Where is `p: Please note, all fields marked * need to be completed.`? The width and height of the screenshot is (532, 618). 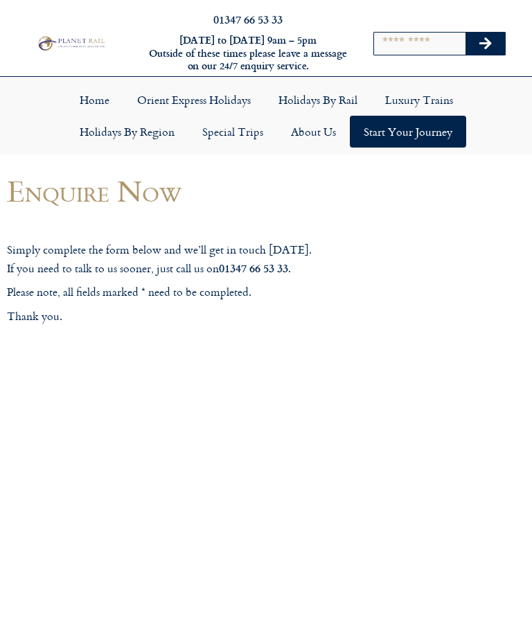 p: Please note, all fields marked * need to be completed. is located at coordinates (159, 292).